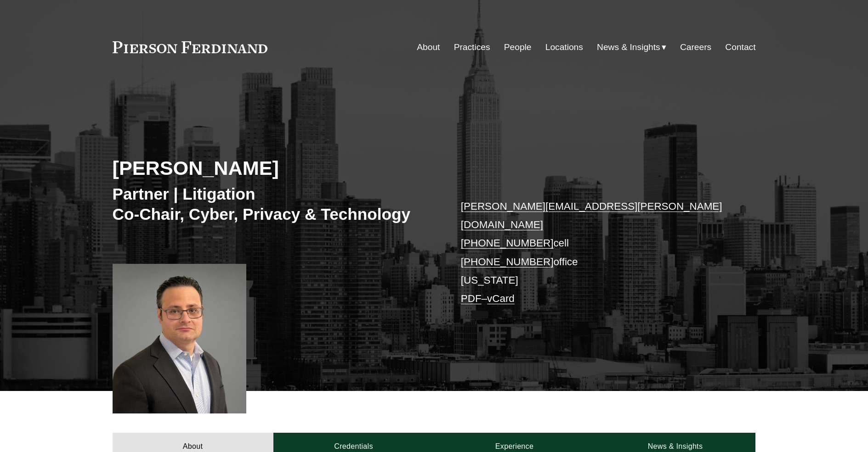  What do you see at coordinates (428, 47) in the screenshot?
I see `a: About` at bounding box center [428, 47].